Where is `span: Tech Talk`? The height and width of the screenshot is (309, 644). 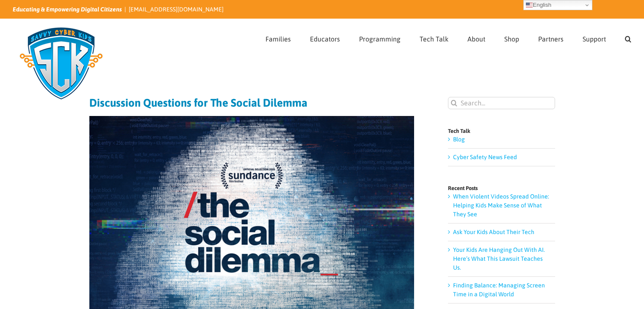
span: Tech Talk is located at coordinates (433, 39).